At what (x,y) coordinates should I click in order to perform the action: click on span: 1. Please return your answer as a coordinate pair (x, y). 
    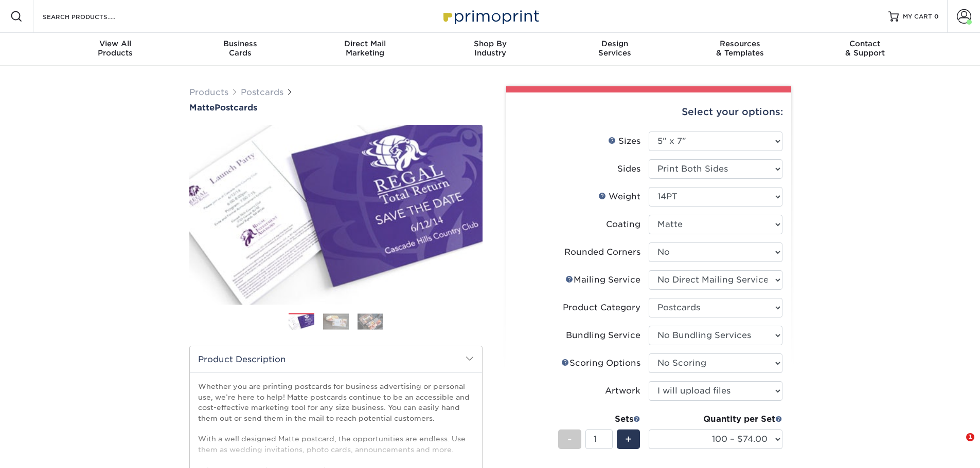
    Looking at the image, I should click on (970, 438).